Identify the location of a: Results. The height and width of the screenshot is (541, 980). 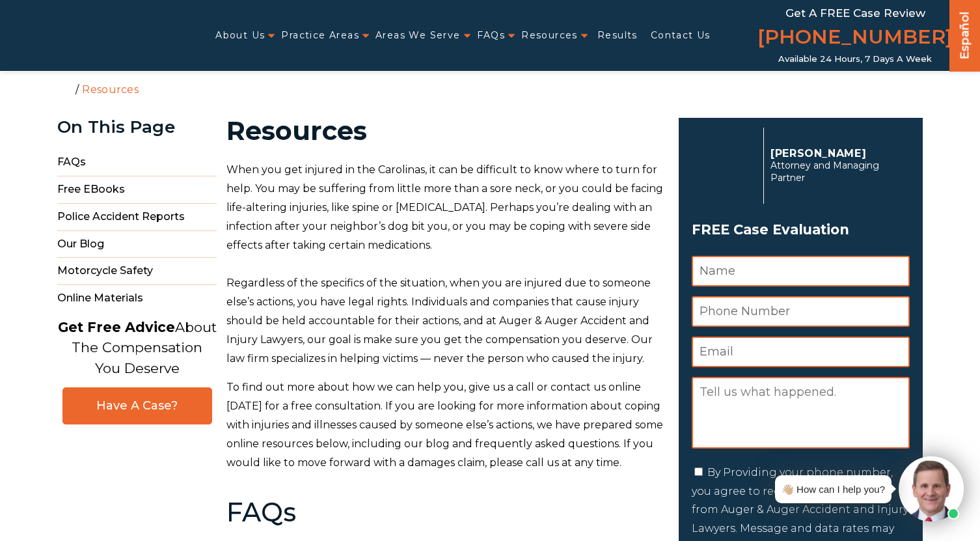
(618, 35).